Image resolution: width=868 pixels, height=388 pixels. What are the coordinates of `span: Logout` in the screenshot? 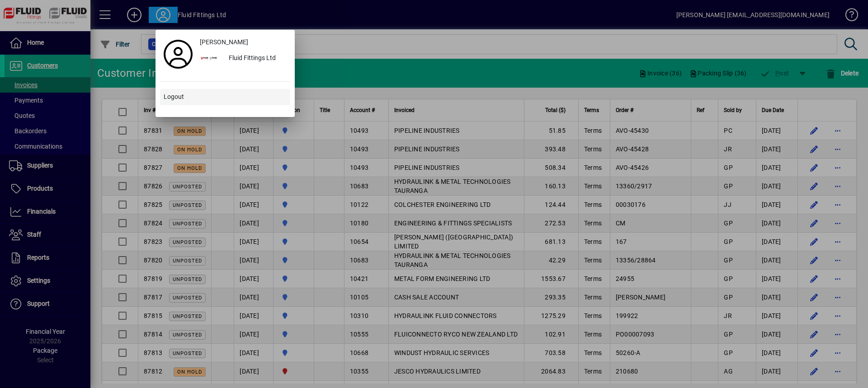 It's located at (174, 96).